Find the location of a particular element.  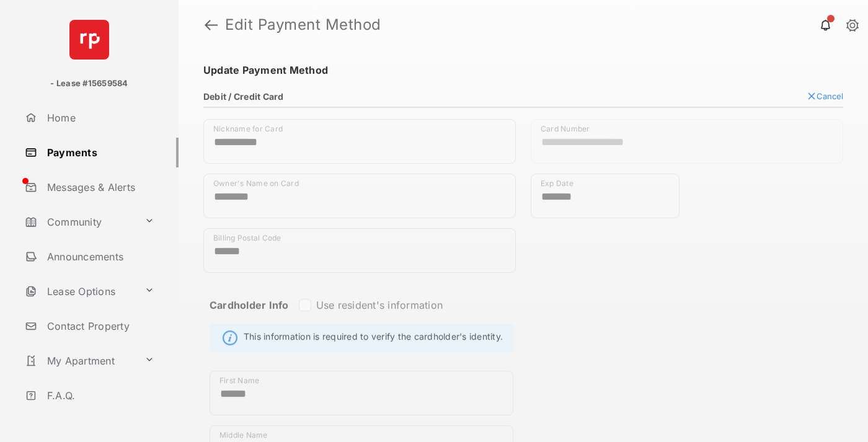

a: Announcements is located at coordinates (99, 256).